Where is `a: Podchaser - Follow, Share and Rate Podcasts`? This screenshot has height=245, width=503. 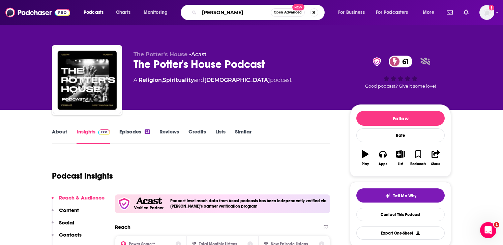 a: Podchaser - Follow, Share and Rate Podcasts is located at coordinates (38, 12).